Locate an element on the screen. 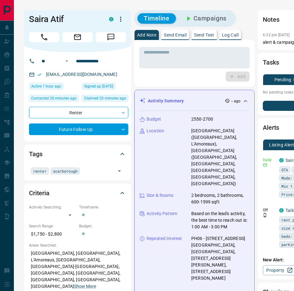  span: renter is located at coordinates (40, 171).